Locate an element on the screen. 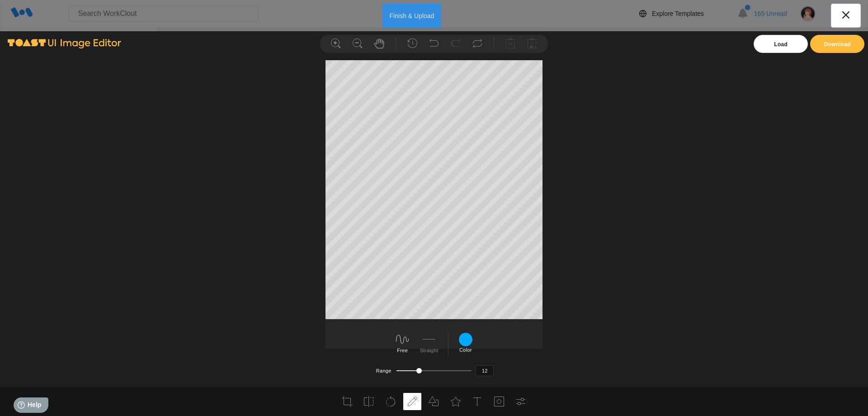 This screenshot has width=868, height=416. span: Help is located at coordinates (25, 11).